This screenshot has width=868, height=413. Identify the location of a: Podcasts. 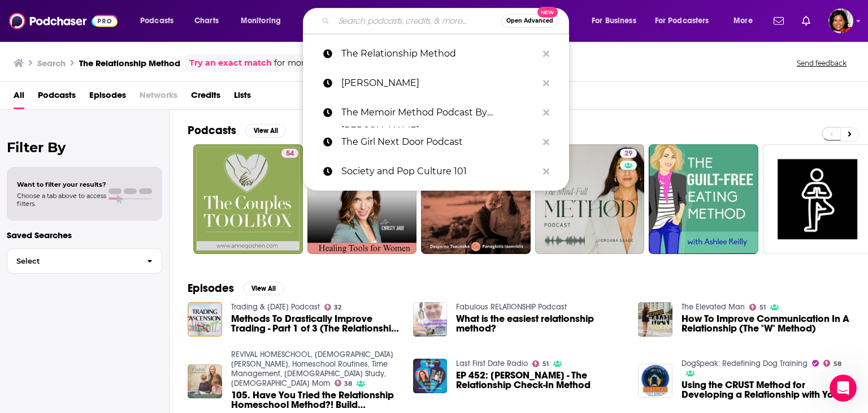
(57, 97).